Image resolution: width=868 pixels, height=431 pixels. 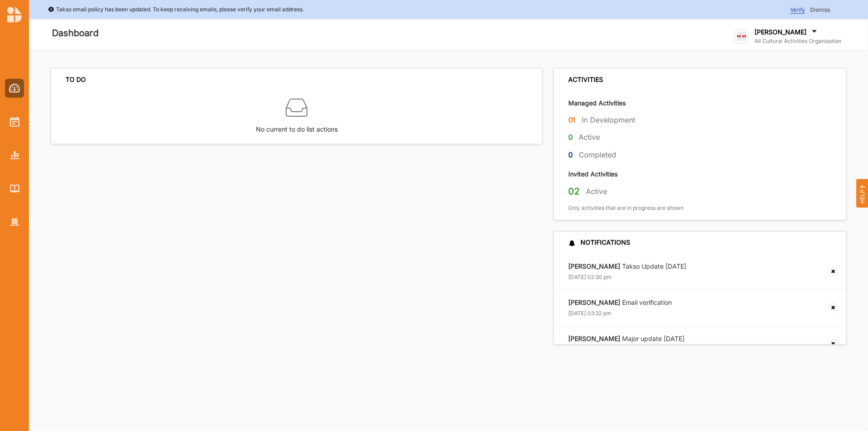 I want to click on img: Reports, so click(x=14, y=155).